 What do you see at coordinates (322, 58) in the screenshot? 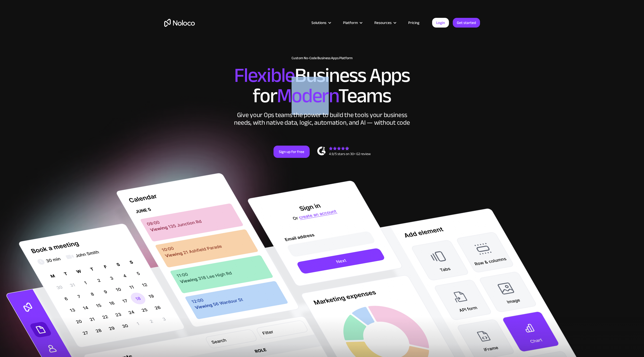
I see `h1: Custom No-Code Business Apps Platform` at bounding box center [322, 58].